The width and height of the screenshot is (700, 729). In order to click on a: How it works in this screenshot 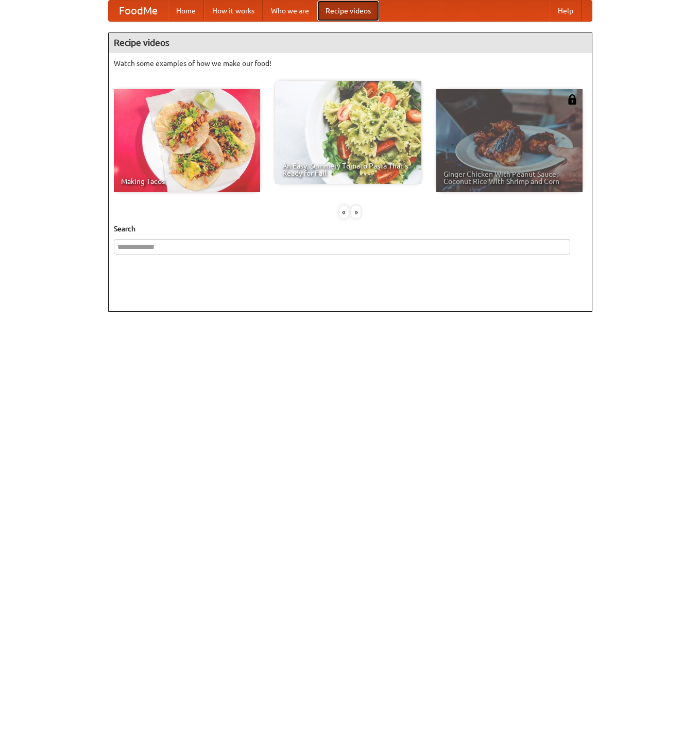, I will do `click(234, 10)`.